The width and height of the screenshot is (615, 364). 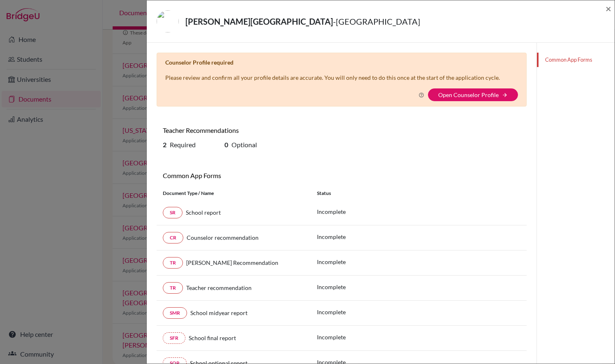 What do you see at coordinates (249, 176) in the screenshot?
I see `h6: Common App Forms` at bounding box center [249, 176].